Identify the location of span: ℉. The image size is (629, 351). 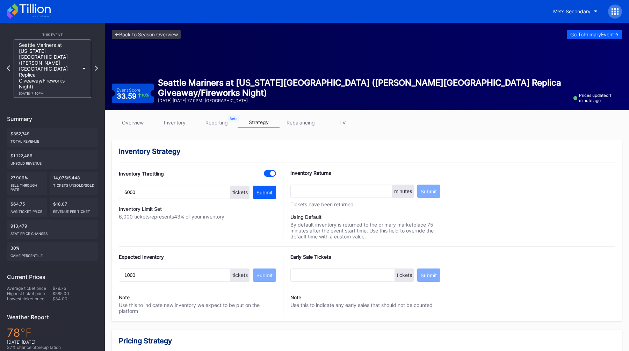
(26, 332).